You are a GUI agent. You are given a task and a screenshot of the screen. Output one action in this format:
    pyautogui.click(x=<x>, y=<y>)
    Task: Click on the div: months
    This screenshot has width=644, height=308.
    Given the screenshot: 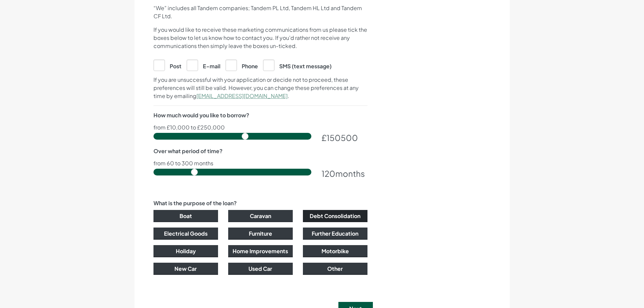 What is the action you would take?
    pyautogui.click(x=345, y=173)
    